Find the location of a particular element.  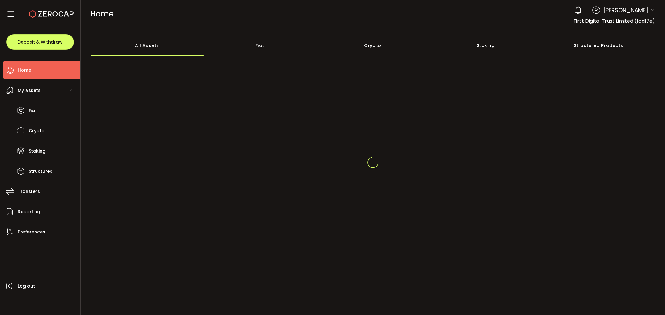

span: Log out is located at coordinates (26, 286).